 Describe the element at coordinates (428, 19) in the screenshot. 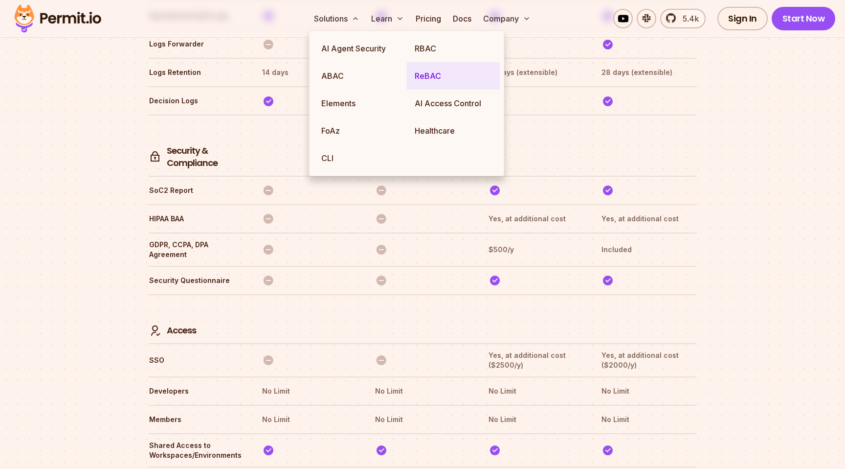

I see `a: Pricing` at that location.